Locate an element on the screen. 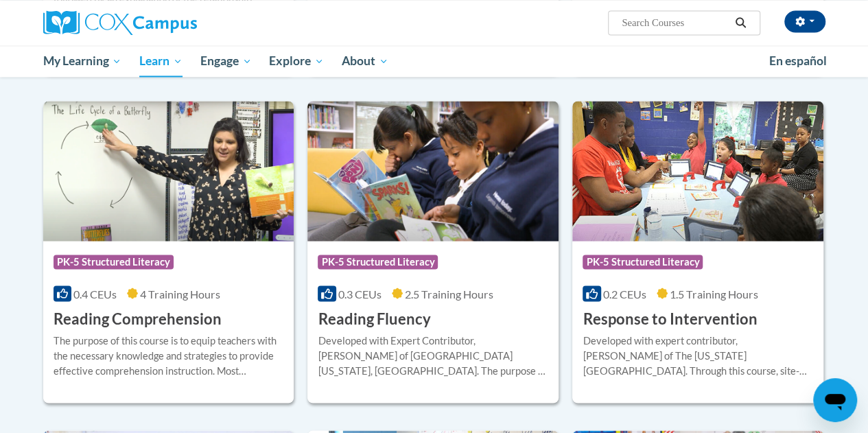 Image resolution: width=868 pixels, height=433 pixels. a: Explore is located at coordinates (296, 61).